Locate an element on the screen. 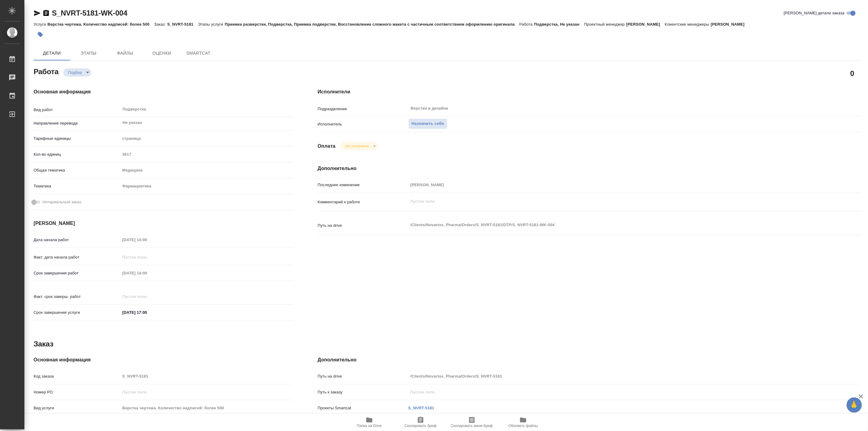 This screenshot has height=431, width=868. div: Медицина is located at coordinates (207, 171).